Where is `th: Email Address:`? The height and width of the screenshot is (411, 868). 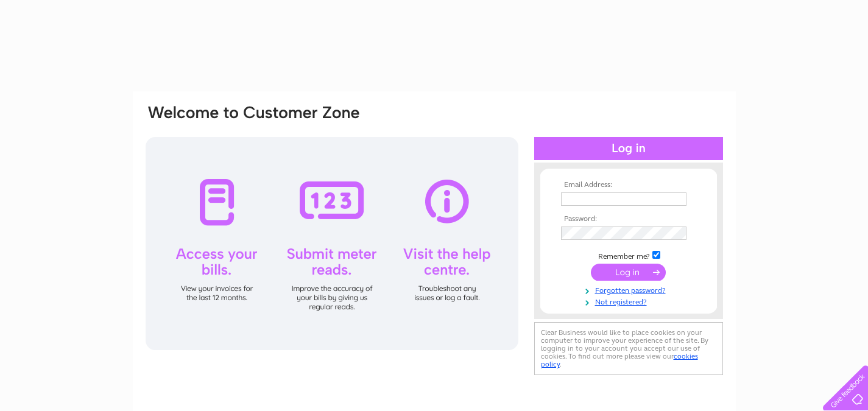 th: Email Address: is located at coordinates (629, 185).